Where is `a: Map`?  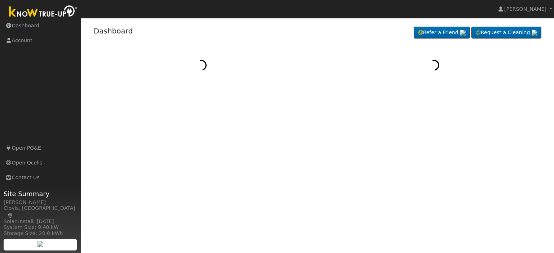 a: Map is located at coordinates (10, 216).